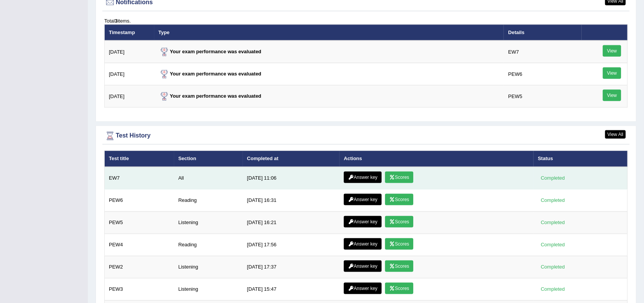 This screenshot has width=644, height=303. I want to click on th: Test title, so click(139, 159).